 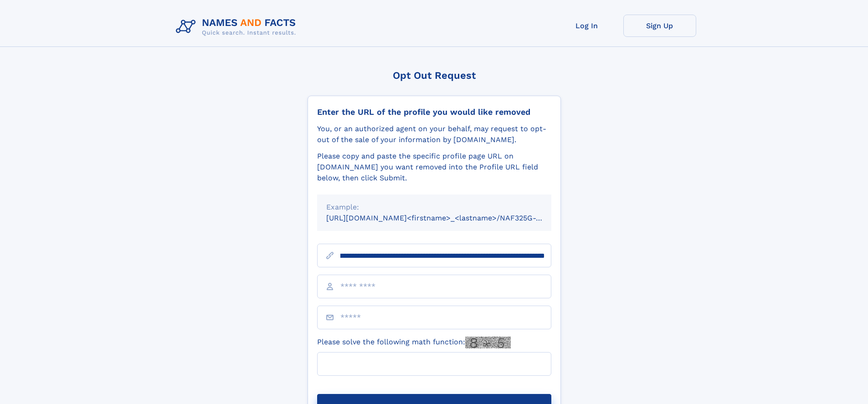 What do you see at coordinates (587, 26) in the screenshot?
I see `a: Log In` at bounding box center [587, 26].